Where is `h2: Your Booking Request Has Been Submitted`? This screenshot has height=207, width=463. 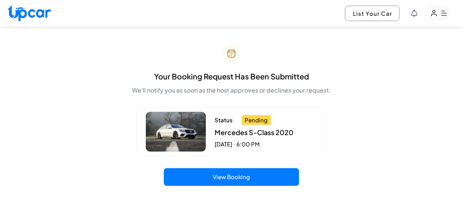
h2: Your Booking Request Has Been Submitted is located at coordinates (232, 76).